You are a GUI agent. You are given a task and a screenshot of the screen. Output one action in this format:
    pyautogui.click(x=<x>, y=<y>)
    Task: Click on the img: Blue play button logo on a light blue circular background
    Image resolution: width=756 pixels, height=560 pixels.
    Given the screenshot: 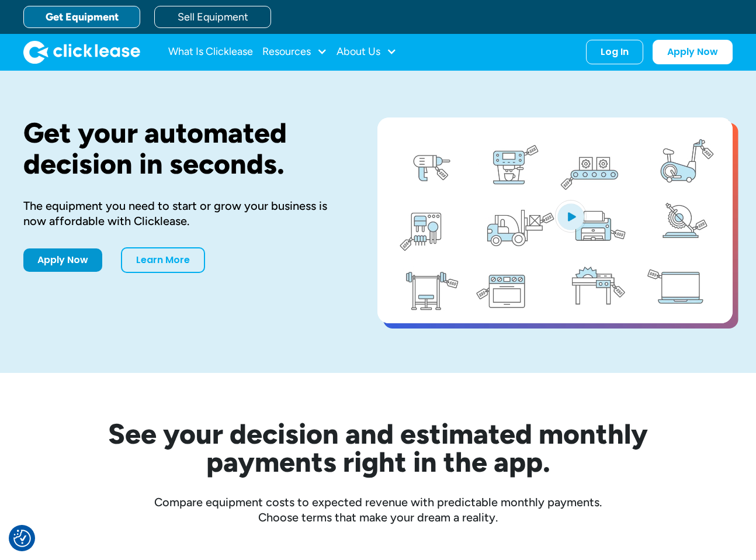 What is the action you would take?
    pyautogui.click(x=571, y=217)
    